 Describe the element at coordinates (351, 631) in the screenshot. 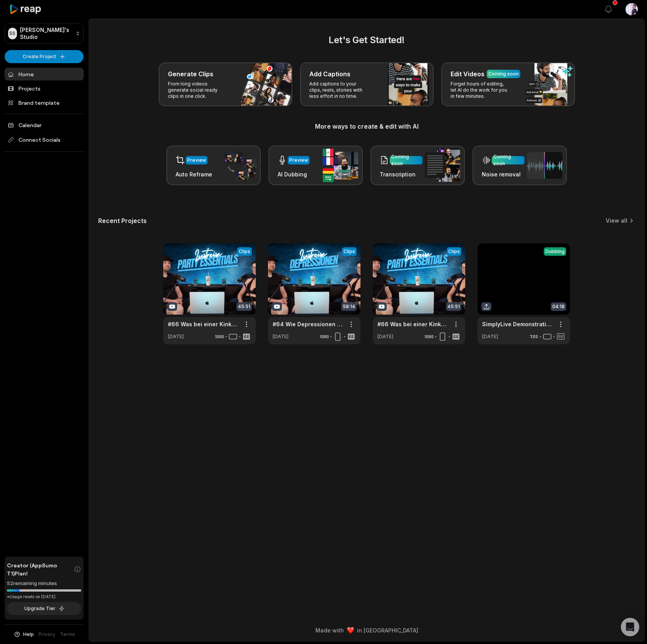

I see `img: heart emoji` at that location.